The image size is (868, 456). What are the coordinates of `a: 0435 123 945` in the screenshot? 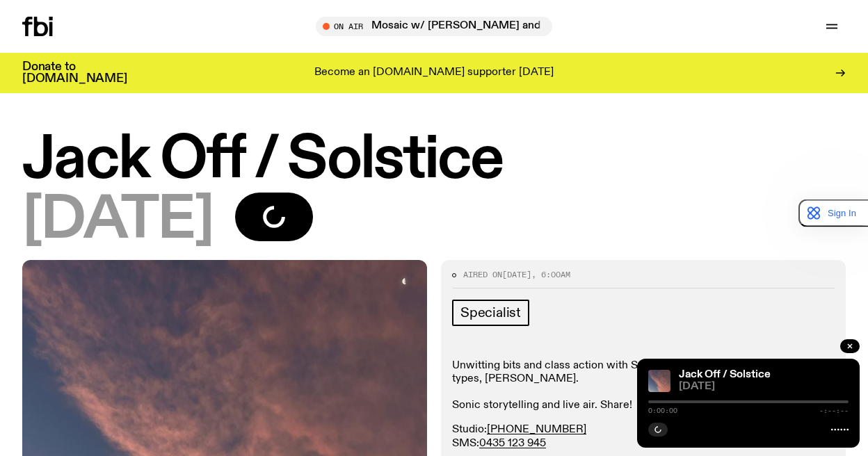 It's located at (512, 443).